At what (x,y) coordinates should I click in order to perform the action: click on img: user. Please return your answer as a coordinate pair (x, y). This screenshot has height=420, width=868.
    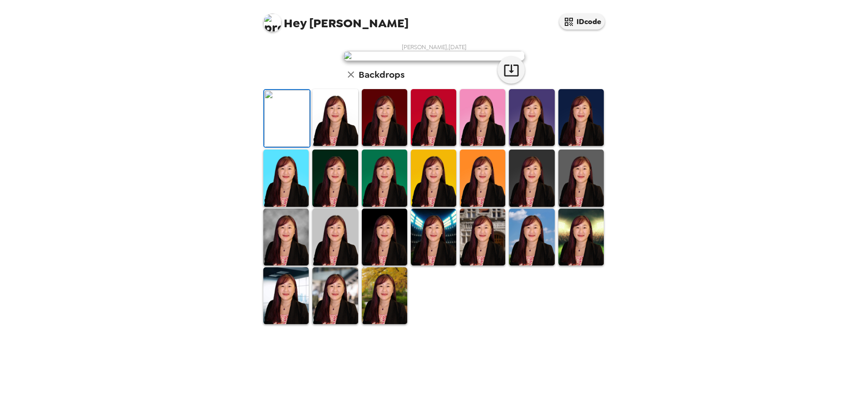
    Looking at the image, I should click on (434, 56).